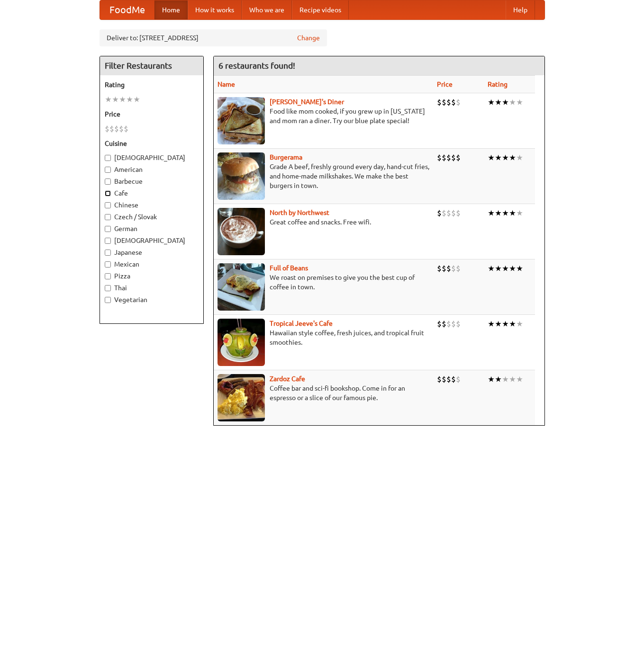 This screenshot has width=644, height=670. What do you see at coordinates (241, 287) in the screenshot?
I see `img: beans.jpg` at bounding box center [241, 287].